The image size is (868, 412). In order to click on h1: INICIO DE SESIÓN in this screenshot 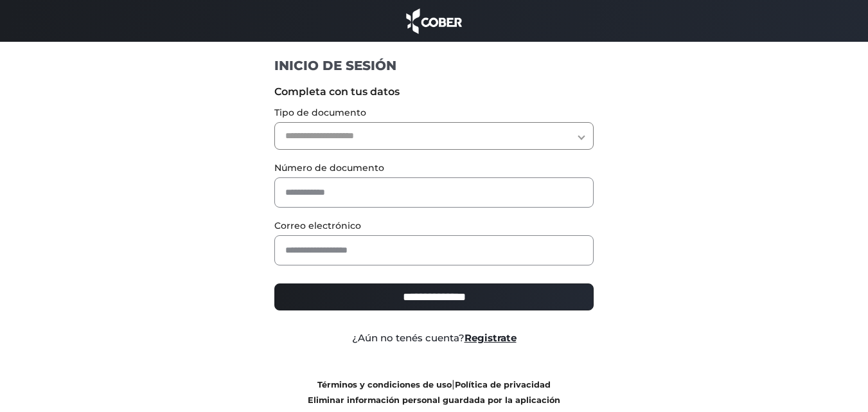, I will do `click(434, 65)`.